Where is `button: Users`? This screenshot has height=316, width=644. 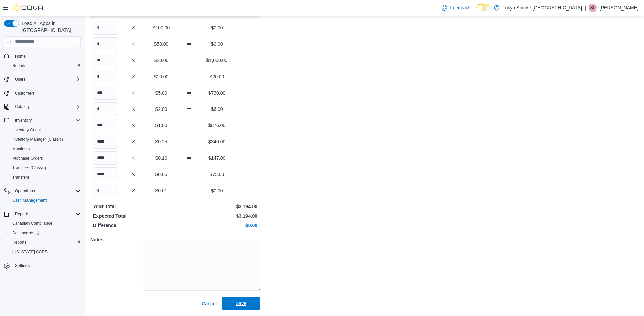 button: Users is located at coordinates (42, 79).